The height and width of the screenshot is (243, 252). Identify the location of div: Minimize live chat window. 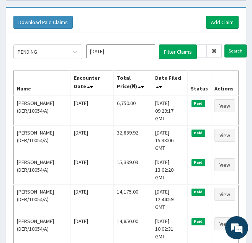
(135, 13).